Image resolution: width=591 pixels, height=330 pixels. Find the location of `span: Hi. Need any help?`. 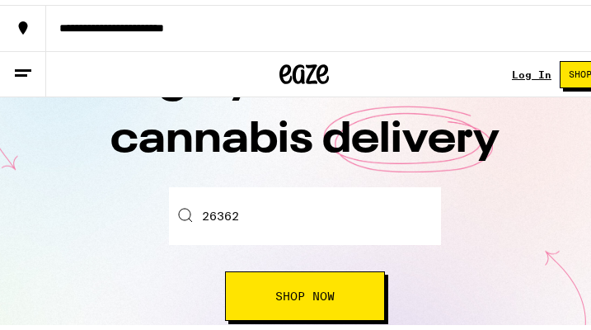

span: Hi. Need any help? is located at coordinates (98, 20).